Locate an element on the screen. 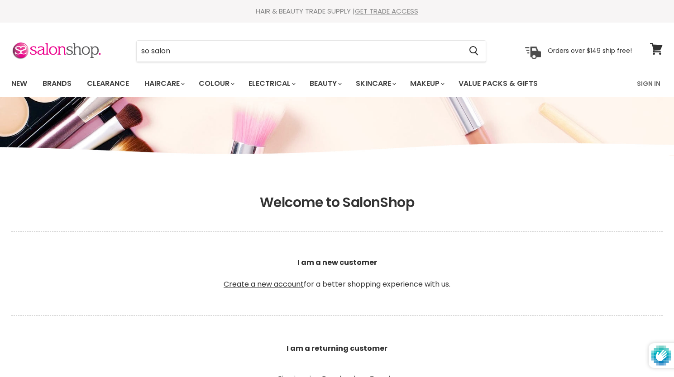 This screenshot has height=377, width=674. button: Search is located at coordinates (473, 51).